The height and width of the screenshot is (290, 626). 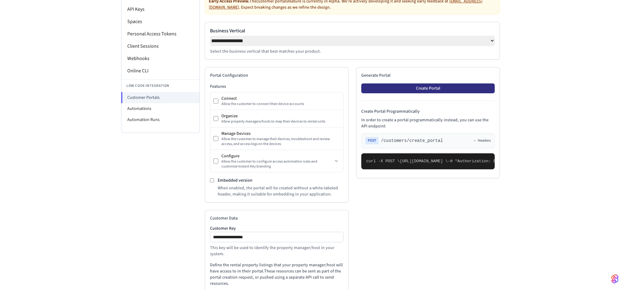 I want to click on div: Allow property managers/hosts to map their devices to rental units, so click(x=281, y=121).